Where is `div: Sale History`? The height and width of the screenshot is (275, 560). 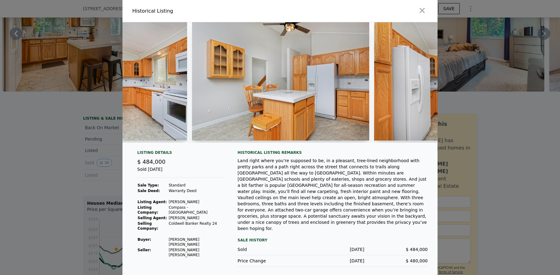 div: Sale History is located at coordinates (333, 240).